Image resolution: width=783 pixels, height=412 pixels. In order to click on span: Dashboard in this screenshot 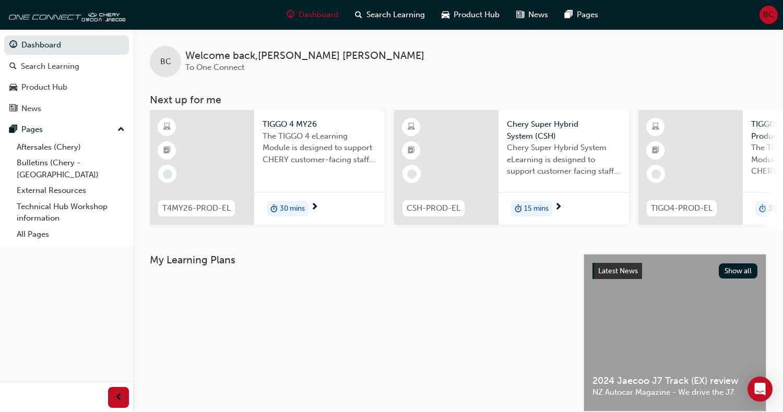, I will do `click(318, 15)`.